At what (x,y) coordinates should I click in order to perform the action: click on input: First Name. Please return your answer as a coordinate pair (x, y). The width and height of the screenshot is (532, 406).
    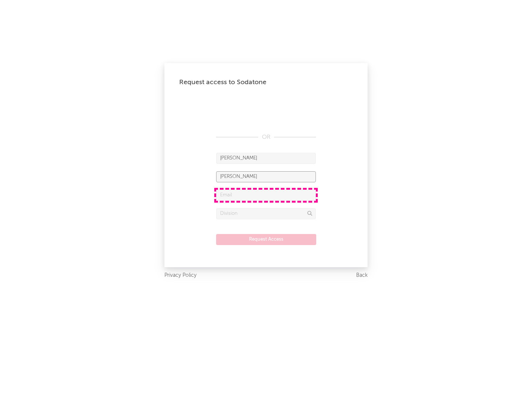
    Looking at the image, I should click on (266, 158).